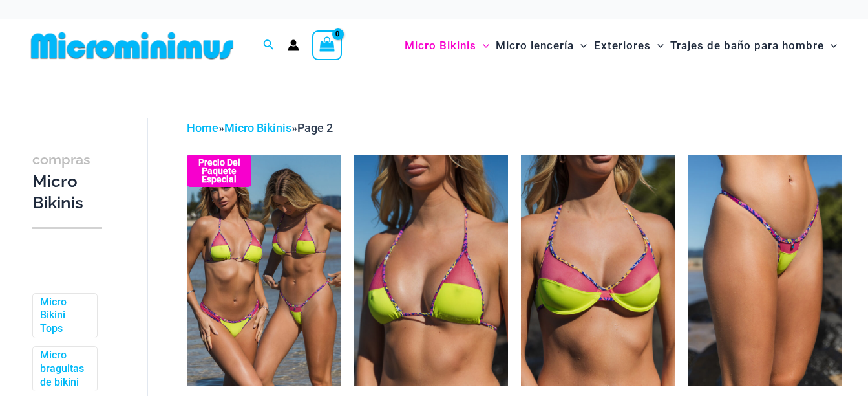 This screenshot has height=396, width=868. Describe the element at coordinates (598, 269) in the screenshot. I see `a: Coastal Bliss Leopard Sunset 3223 Underwire Top 01Coastal Bliss Leopard Sunset 3223 Underwire Top...` at that location.